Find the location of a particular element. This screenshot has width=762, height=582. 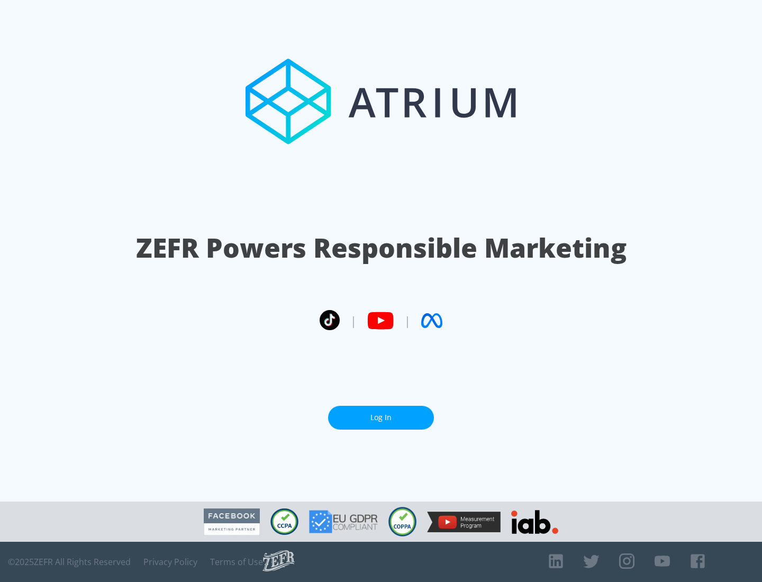

img: COPPA Compliant is located at coordinates (402, 522).